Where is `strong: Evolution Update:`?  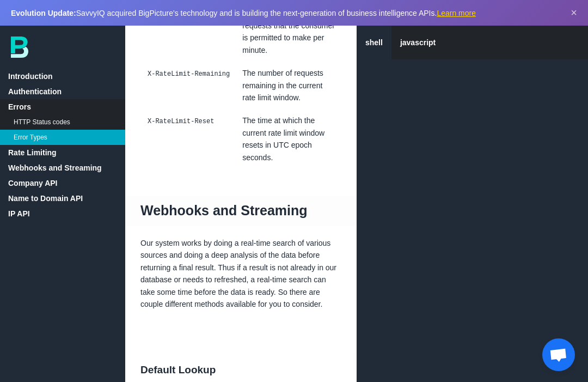
strong: Evolution Update: is located at coordinates (44, 13).